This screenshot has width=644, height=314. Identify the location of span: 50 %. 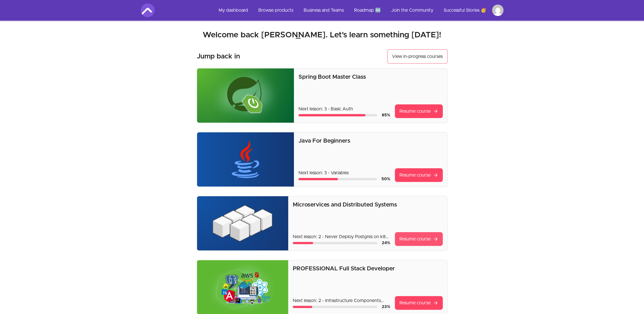
(386, 179).